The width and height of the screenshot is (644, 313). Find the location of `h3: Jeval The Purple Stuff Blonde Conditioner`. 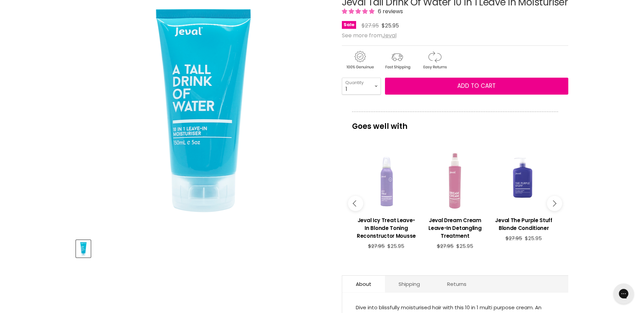

h3: Jeval The Purple Stuff Blonde Conditioner is located at coordinates (524, 224).